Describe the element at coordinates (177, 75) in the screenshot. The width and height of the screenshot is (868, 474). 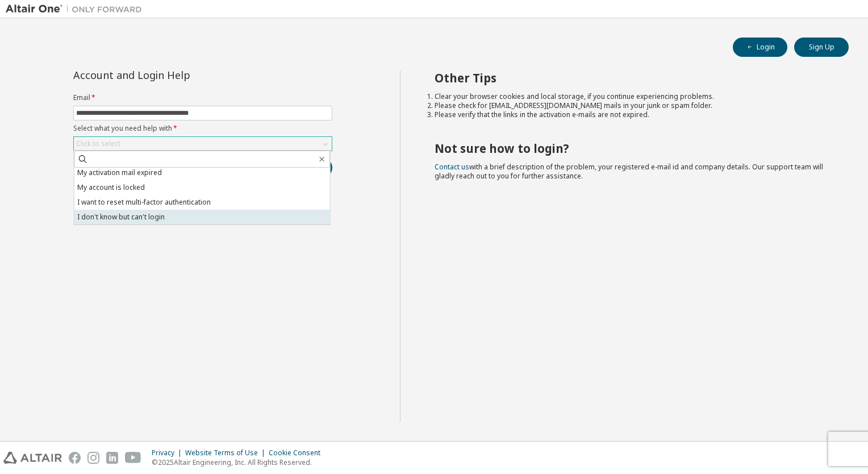
I see `div: Account and Login Help` at that location.